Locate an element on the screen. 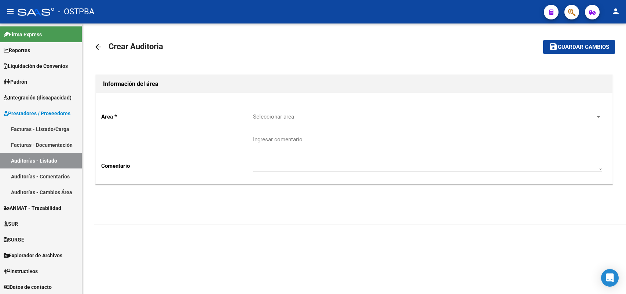 This screenshot has width=626, height=294. span: Guardar cambios is located at coordinates (583, 47).